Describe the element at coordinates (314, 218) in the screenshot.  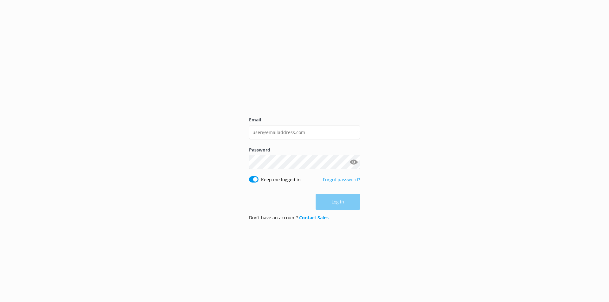
I see `a: Contact Sales` at that location.